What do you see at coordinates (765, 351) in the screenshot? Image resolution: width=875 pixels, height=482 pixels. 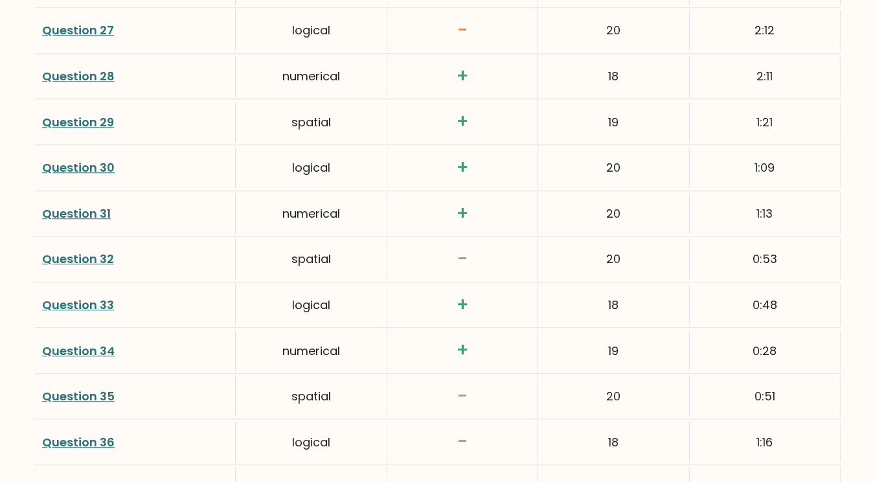 I see `div: 0:28` at bounding box center [765, 351].